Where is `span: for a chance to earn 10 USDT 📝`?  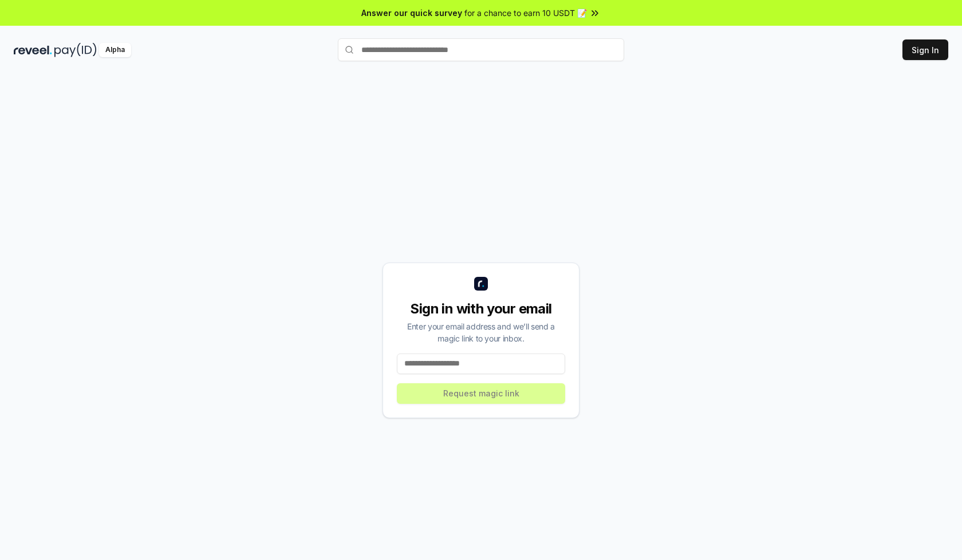 span: for a chance to earn 10 USDT 📝 is located at coordinates (526, 13).